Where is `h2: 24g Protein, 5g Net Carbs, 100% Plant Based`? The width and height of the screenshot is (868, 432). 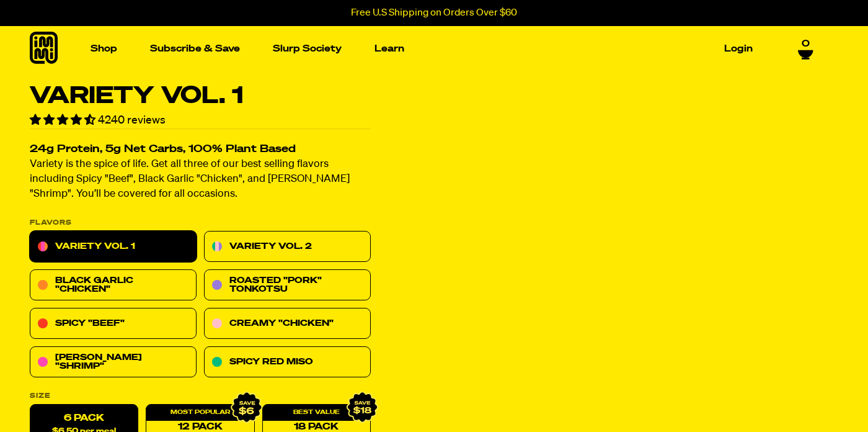
h2: 24g Protein, 5g Net Carbs, 100% Plant Based is located at coordinates (201, 149).